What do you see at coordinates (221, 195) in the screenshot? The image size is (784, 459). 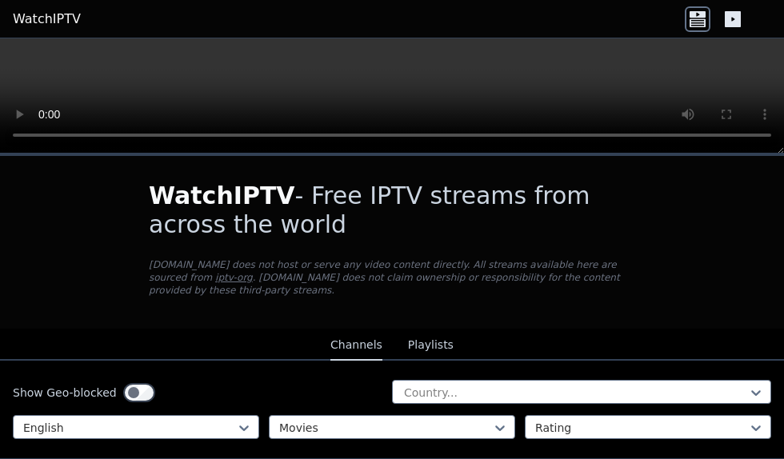 I see `span: WatchIPTV` at bounding box center [221, 195].